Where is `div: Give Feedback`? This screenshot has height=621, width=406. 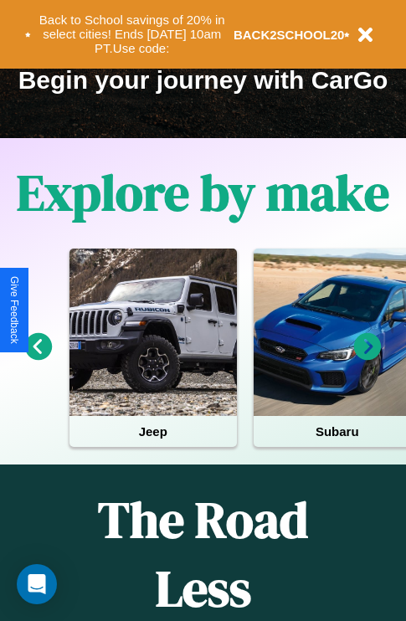
div: Give Feedback is located at coordinates (14, 310).